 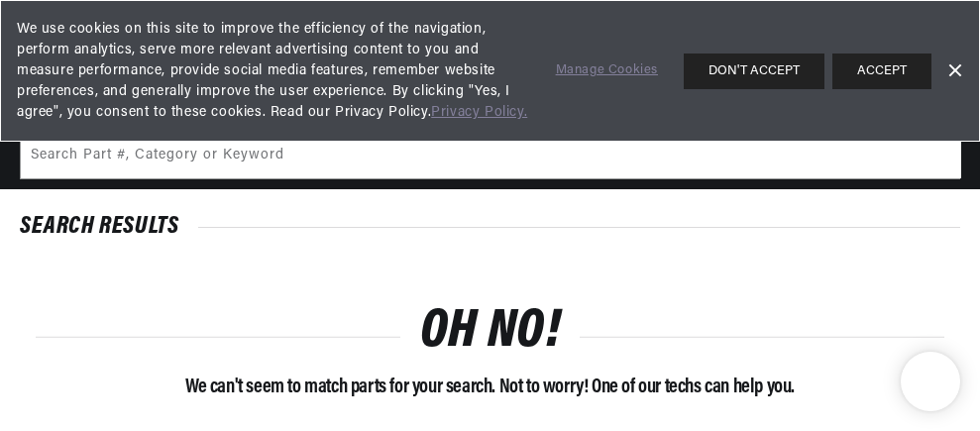 What do you see at coordinates (479, 112) in the screenshot?
I see `a: Privacy Policy.` at bounding box center [479, 112].